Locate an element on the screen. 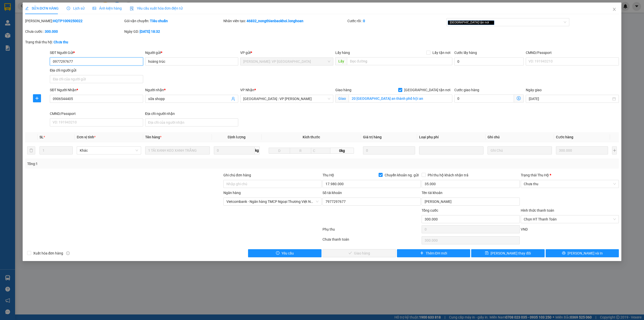  span: VND is located at coordinates (524, 229).